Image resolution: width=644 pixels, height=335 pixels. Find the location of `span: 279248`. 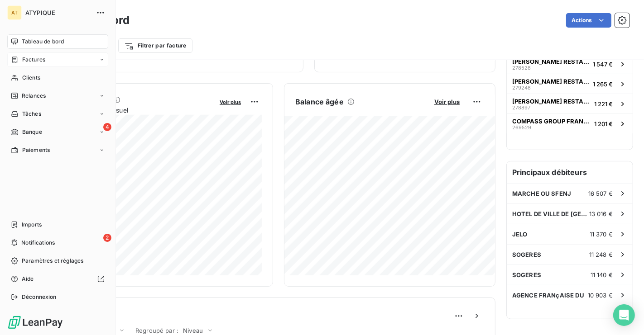

span: 279248 is located at coordinates (521, 88).